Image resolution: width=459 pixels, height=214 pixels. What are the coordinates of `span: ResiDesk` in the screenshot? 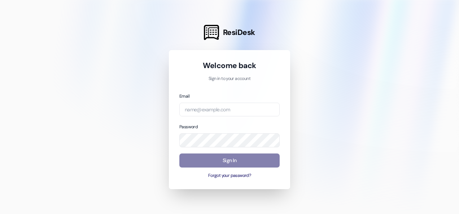 It's located at (239, 32).